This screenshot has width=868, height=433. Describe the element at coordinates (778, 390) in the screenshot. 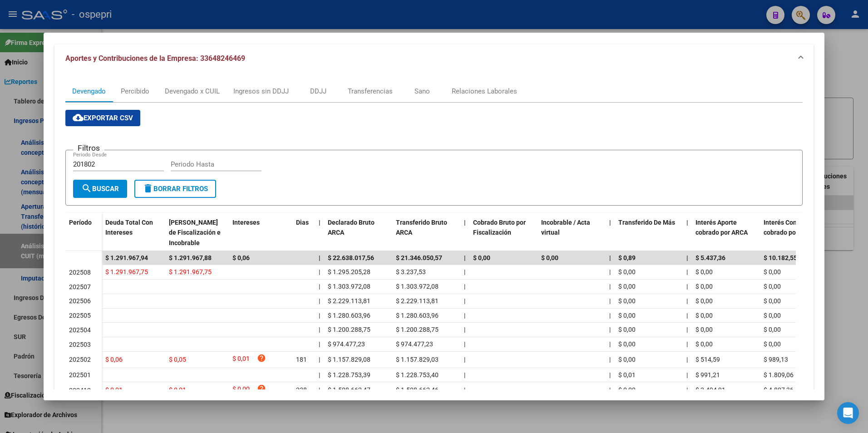

I see `span: $ 4.807,36` at that location.